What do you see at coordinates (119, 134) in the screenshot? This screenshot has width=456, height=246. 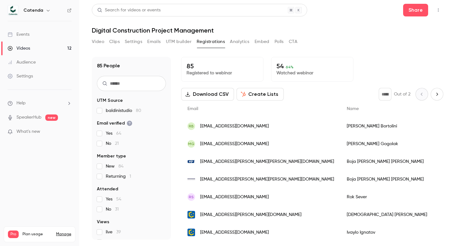 I see `span: 64` at bounding box center [119, 134].